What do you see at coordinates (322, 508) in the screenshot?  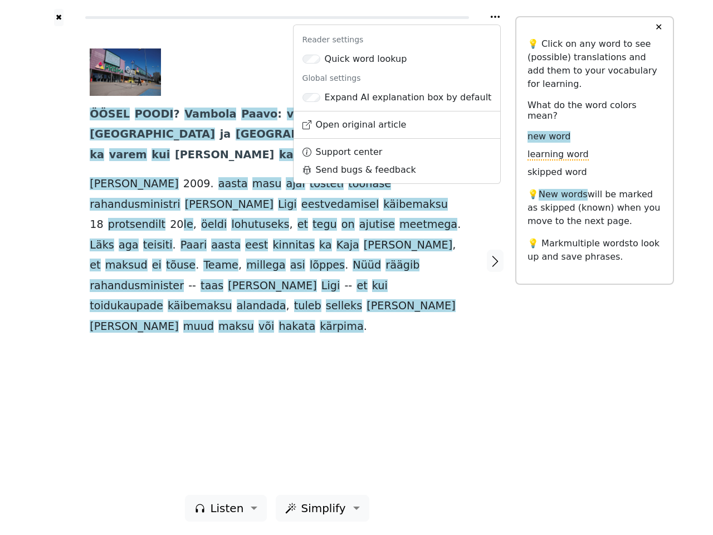 I see `button: Simplify` at bounding box center [322, 508].